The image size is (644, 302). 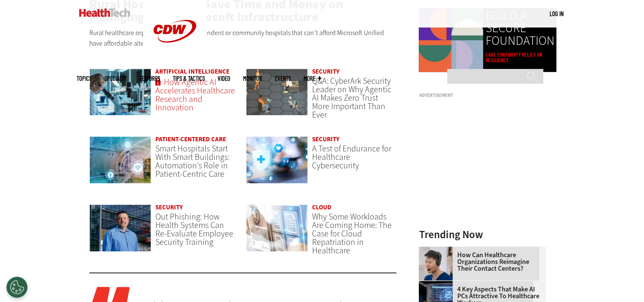 What do you see at coordinates (192, 161) in the screenshot?
I see `span: Smart Hospitals Start With Smart Buildings: Automation's Role in Patient-Centric Care` at bounding box center [192, 161].